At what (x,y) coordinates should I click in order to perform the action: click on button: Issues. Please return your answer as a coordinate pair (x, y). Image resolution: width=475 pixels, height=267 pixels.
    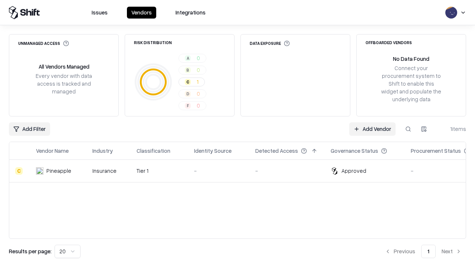
    Looking at the image, I should click on (99, 13).